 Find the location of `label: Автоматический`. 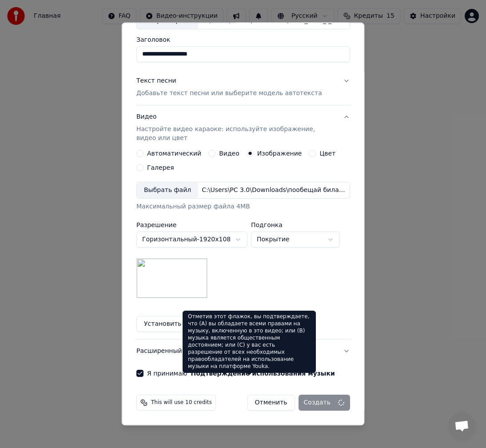

label: Автоматический is located at coordinates (174, 153).